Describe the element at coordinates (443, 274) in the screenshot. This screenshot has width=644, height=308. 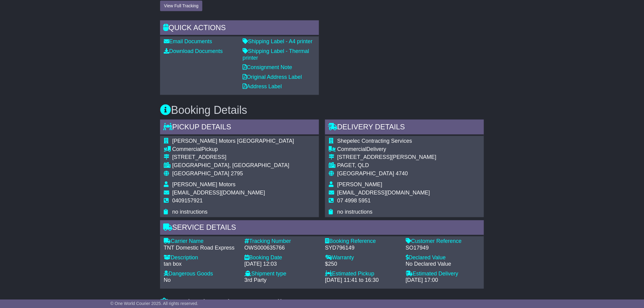
I see `div: Estimated Delivery` at that location.